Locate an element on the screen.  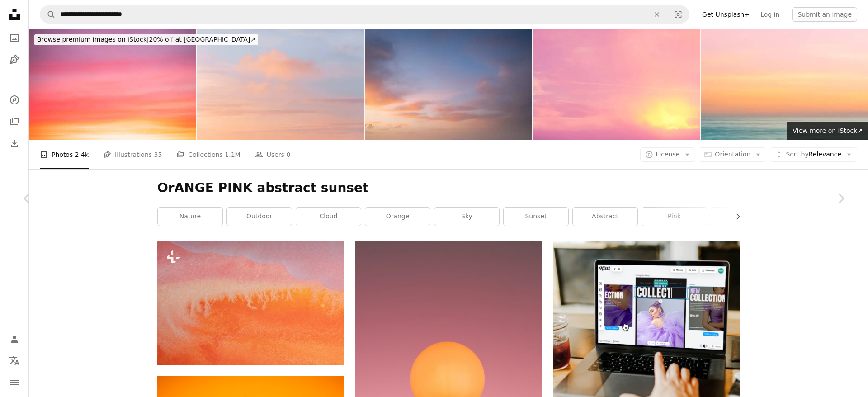
img: Beautiful colorful cloudy sunset sky background is located at coordinates (280, 85).